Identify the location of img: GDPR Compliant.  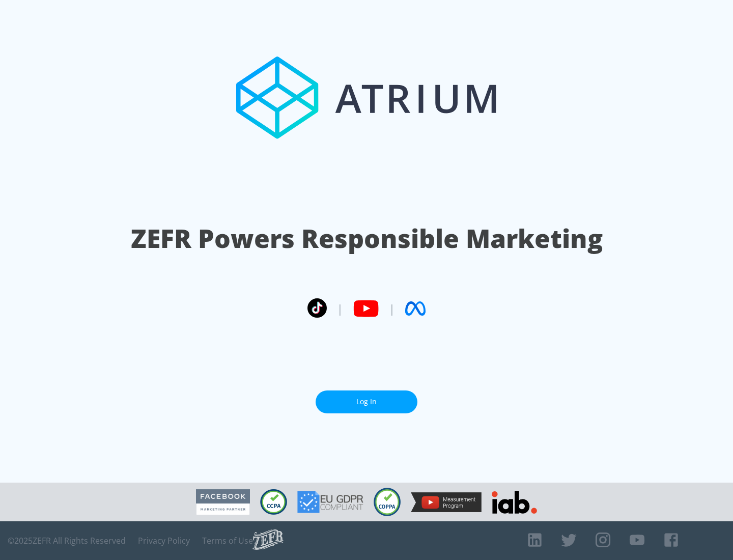
(330, 502).